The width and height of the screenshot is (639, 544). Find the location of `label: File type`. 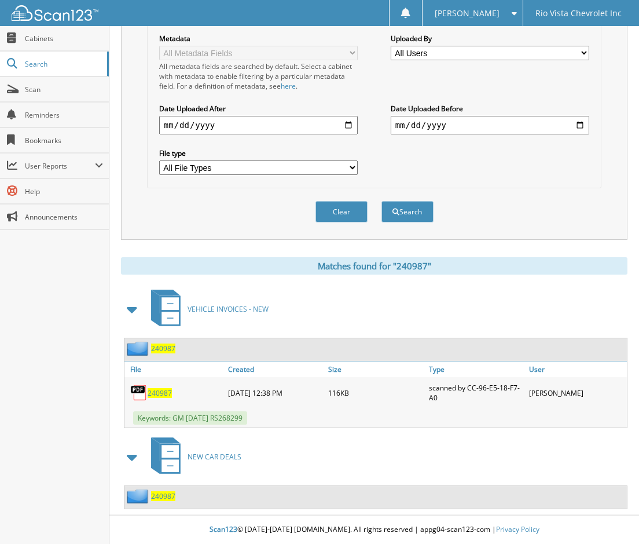

label: File type is located at coordinates (259, 153).